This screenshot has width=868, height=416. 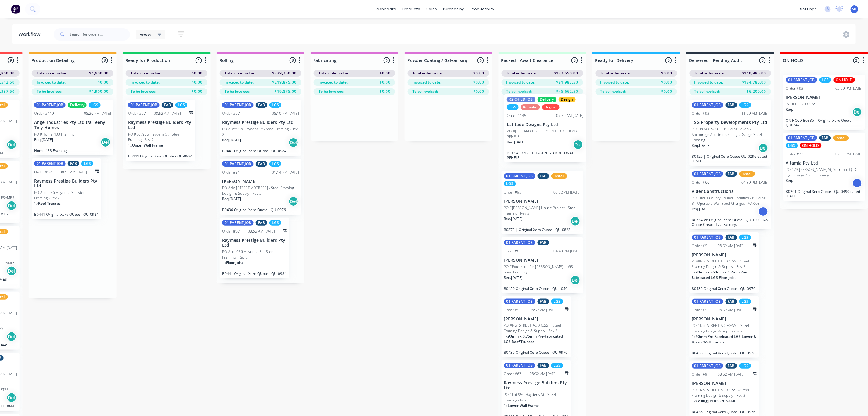 What do you see at coordinates (567, 73) in the screenshot?
I see `span: $127,650.00` at bounding box center [567, 73].